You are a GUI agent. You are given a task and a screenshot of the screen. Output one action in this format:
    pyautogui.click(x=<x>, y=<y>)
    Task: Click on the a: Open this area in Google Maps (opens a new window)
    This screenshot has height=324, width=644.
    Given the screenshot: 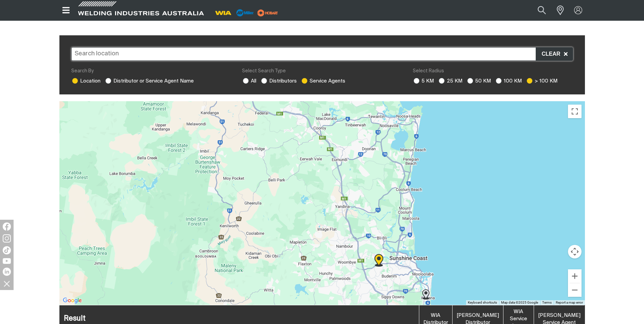 What is the action you would take?
    pyautogui.click(x=72, y=301)
    